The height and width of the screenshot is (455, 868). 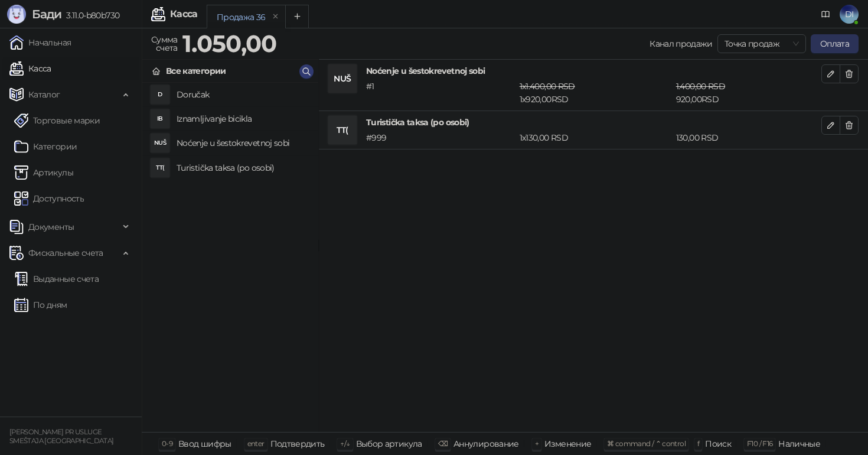 I want to click on div: 1 x 130,00 RSD, so click(x=595, y=137).